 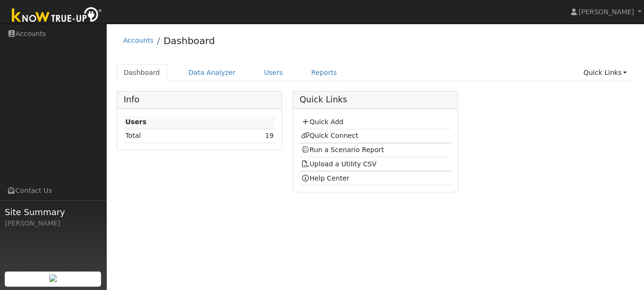 What do you see at coordinates (330, 136) in the screenshot?
I see `a: Quick Connect` at bounding box center [330, 136].